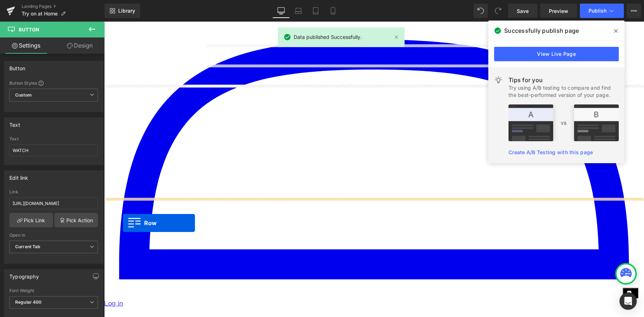  I want to click on div: Try using A/B testing to compare and find the best-performed version of your page., so click(564, 91).